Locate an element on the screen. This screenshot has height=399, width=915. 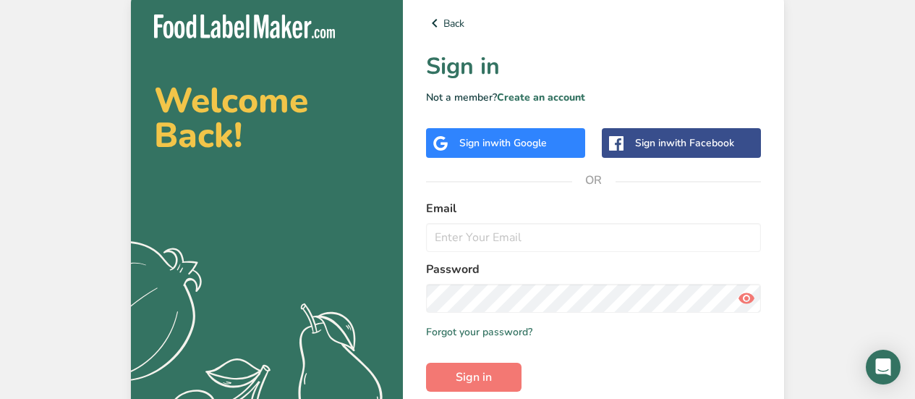
span: Sign in is located at coordinates (474, 377).